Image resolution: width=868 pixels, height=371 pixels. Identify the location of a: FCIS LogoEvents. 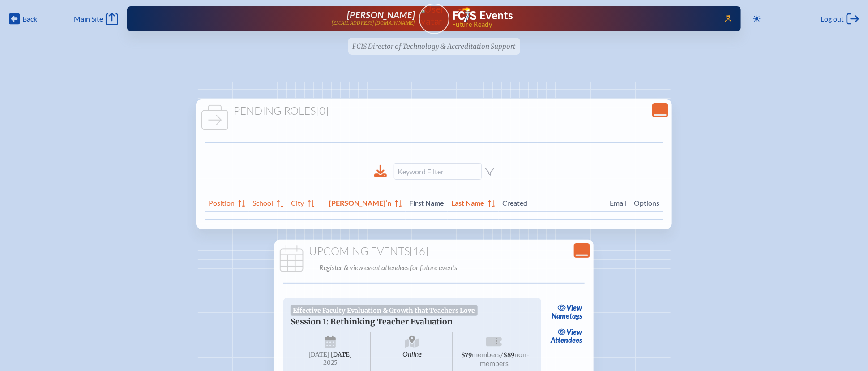
(483, 15).